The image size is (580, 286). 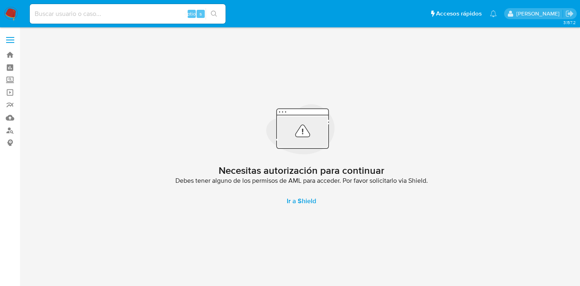 I want to click on input: Buscar usuario o caso..., so click(x=128, y=14).